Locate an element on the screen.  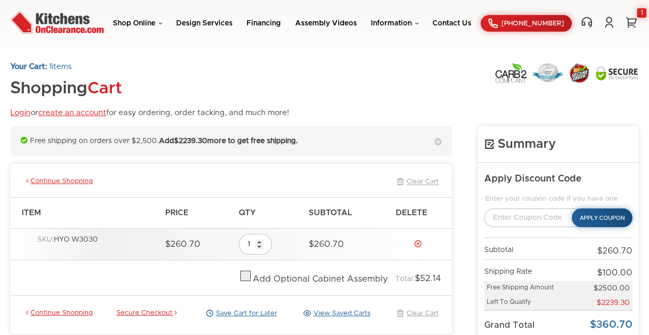
img: Carb2 Compliant is located at coordinates (511, 73).